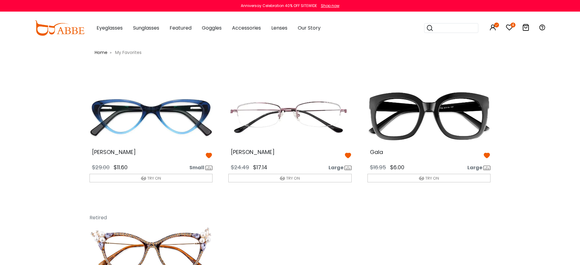 The image size is (580, 265). Describe the element at coordinates (212, 28) in the screenshot. I see `span: Goggles` at that location.